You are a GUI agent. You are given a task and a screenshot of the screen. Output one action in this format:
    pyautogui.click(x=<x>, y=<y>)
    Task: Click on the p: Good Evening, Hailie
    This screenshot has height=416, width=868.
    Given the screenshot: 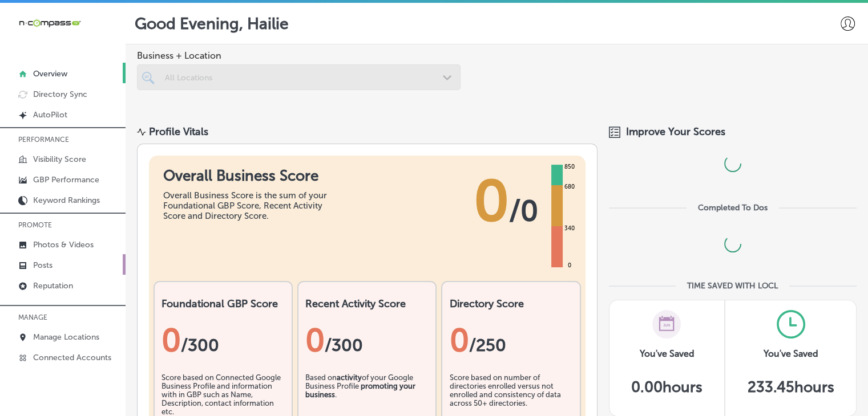 What is the action you would take?
    pyautogui.click(x=212, y=23)
    